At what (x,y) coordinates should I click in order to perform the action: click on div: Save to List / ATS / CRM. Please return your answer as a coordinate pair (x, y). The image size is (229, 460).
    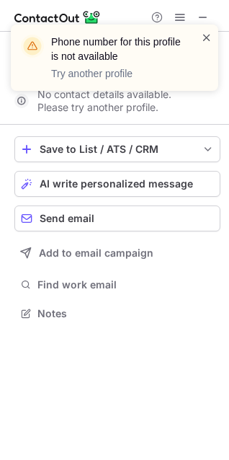
    Looking at the image, I should click on (118, 149).